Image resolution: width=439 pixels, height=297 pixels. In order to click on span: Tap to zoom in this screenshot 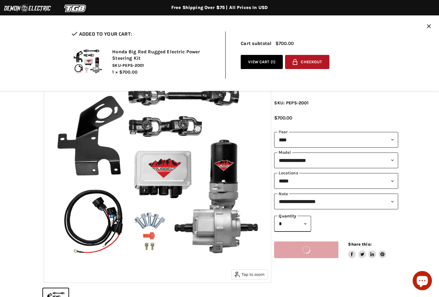, I will do `click(249, 275)`.